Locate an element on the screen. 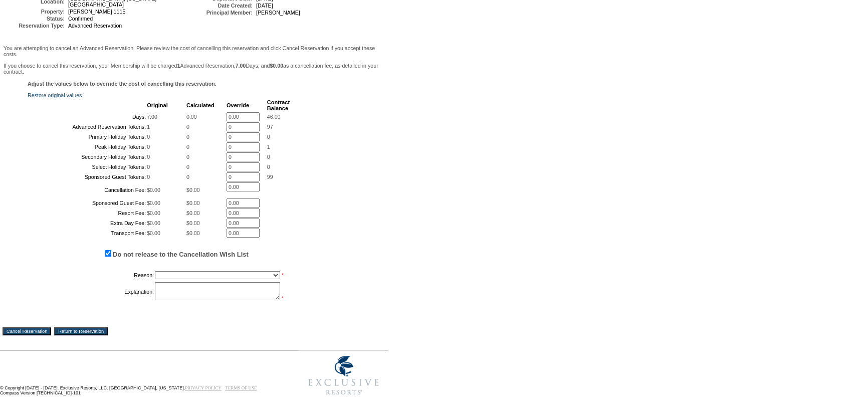 This screenshot has height=415, width=868. label: Do not release to the Cancellation Wish List is located at coordinates (180, 254).